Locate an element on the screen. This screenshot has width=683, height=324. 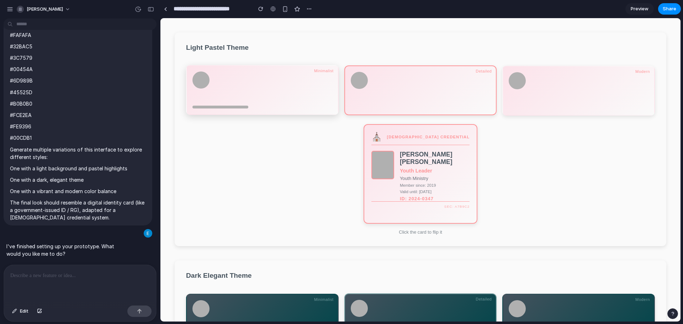
div: Youth Leader is located at coordinates (274, 153).